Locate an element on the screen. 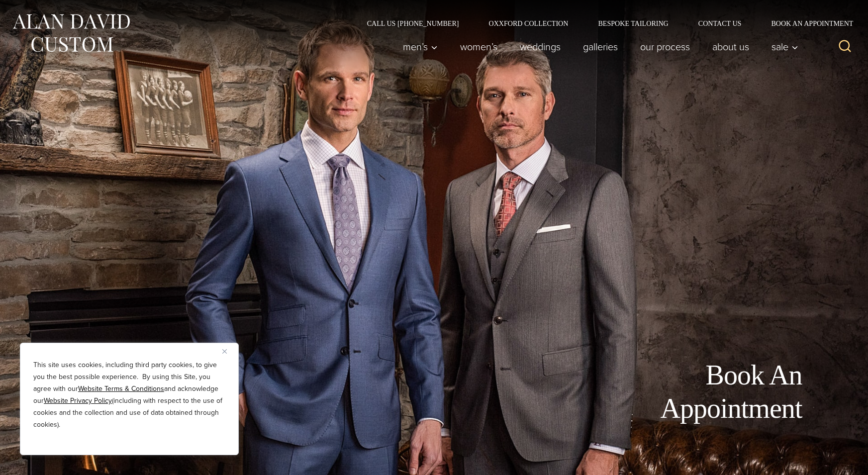  h1: Book An Appointment is located at coordinates (690, 392).